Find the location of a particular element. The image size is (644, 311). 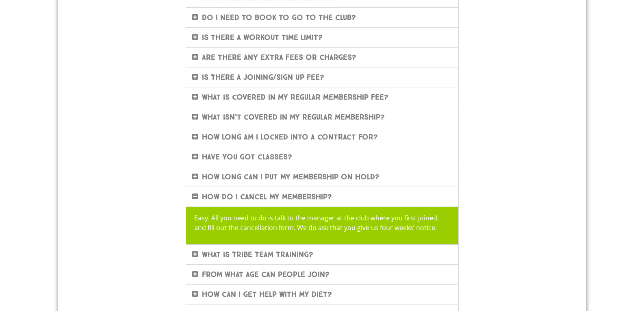

div: What is covered in my regular membership fee? is located at coordinates (323, 97).